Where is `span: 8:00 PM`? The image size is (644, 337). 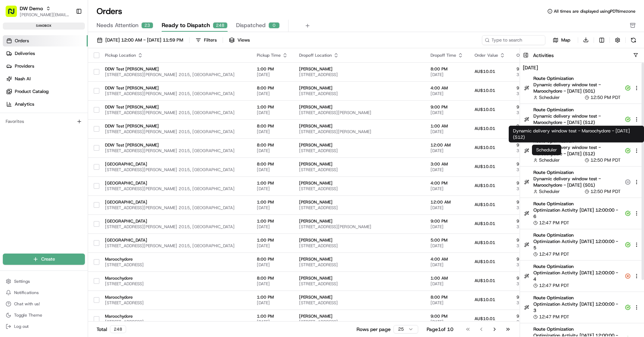 span: 8:00 PM is located at coordinates (272, 126).